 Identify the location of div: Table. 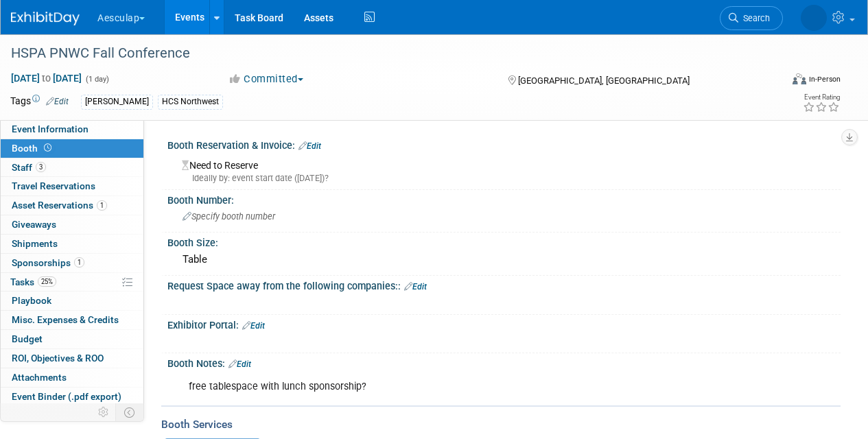
(503, 259).